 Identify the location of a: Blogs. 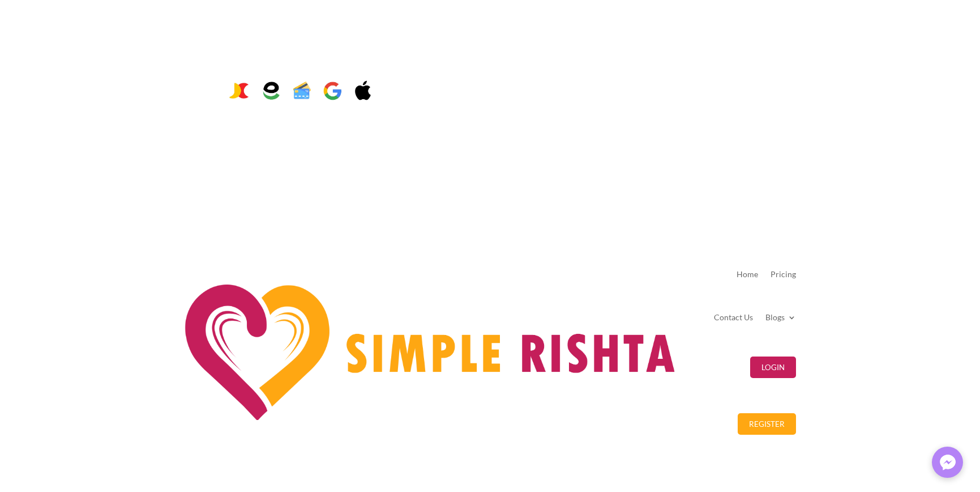
(781, 317).